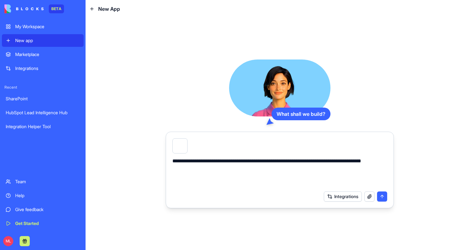 The width and height of the screenshot is (474, 250). What do you see at coordinates (48, 196) in the screenshot?
I see `div: Help` at bounding box center [48, 196].